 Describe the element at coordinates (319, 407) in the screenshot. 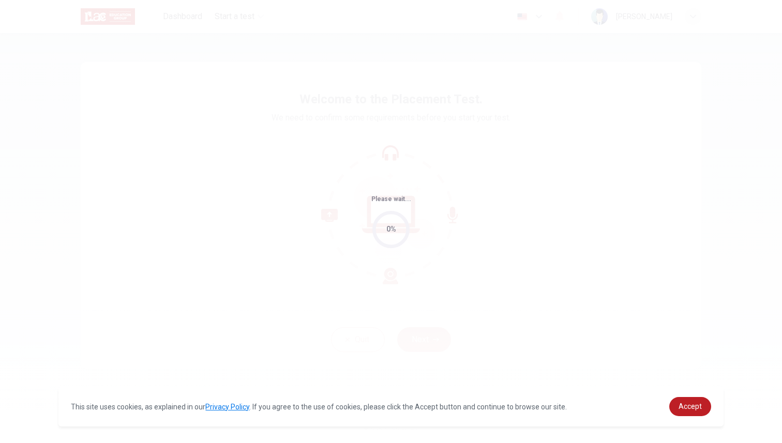

I see `span: This site uses cookies, as explained in our . If you agree to the use of cookies, please click th...` at that location.